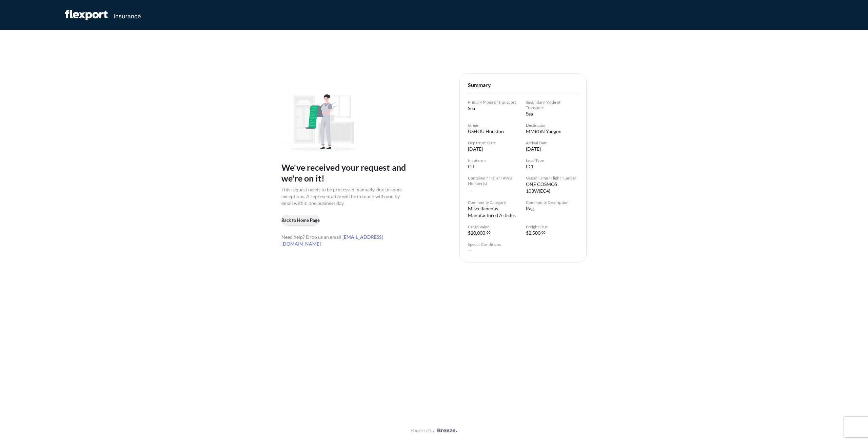 The height and width of the screenshot is (442, 868). I want to click on span: We've received your request and we're on it!, so click(345, 173).